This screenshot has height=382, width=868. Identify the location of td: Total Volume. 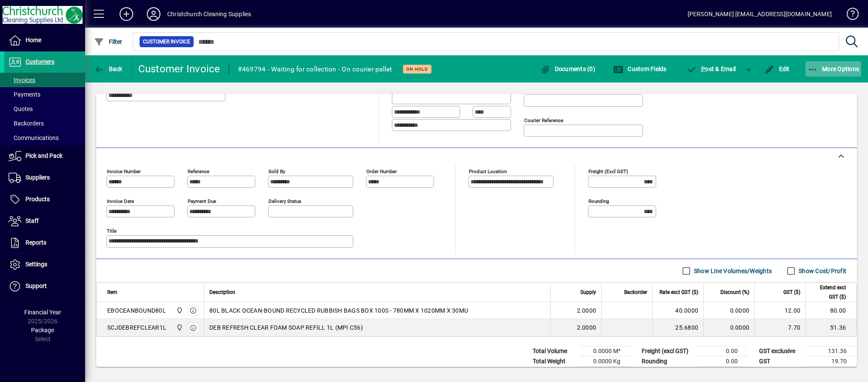
(554, 352).